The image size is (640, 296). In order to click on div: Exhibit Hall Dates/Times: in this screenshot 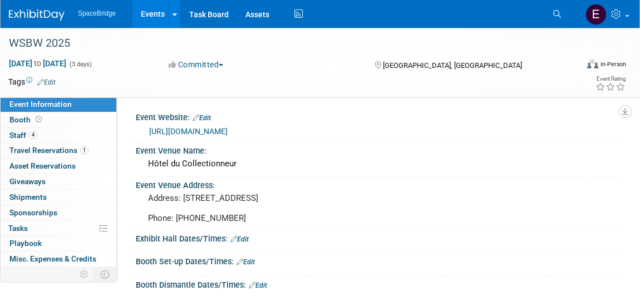, I will do `click(377, 238)`.